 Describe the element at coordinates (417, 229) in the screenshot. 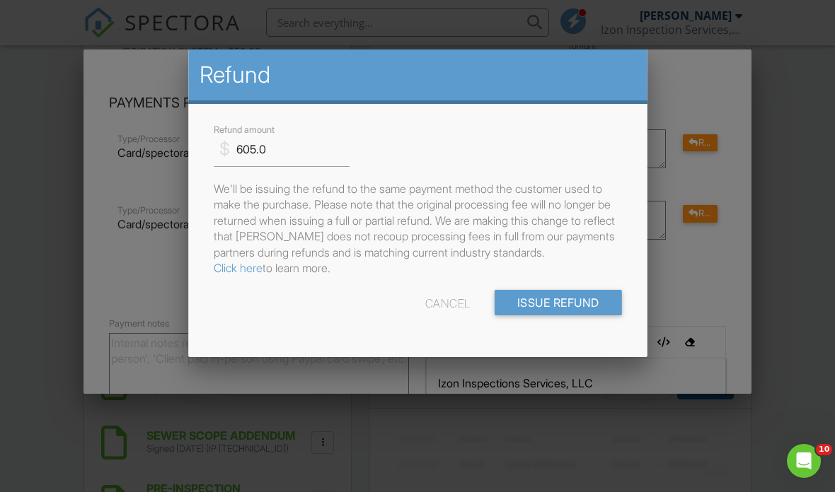

I see `p: We'll be issuing the refund to the same payment method the customer used to make the purchase. Pl...` at that location.